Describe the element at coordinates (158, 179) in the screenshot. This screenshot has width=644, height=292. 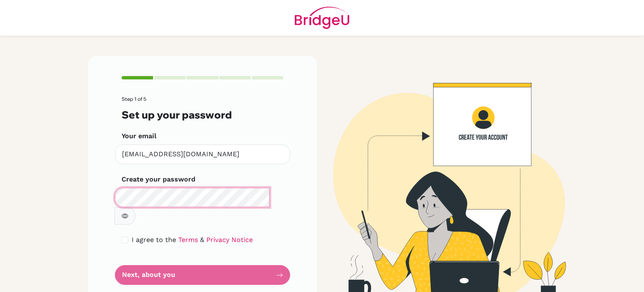
I see `label: Create your password` at that location.